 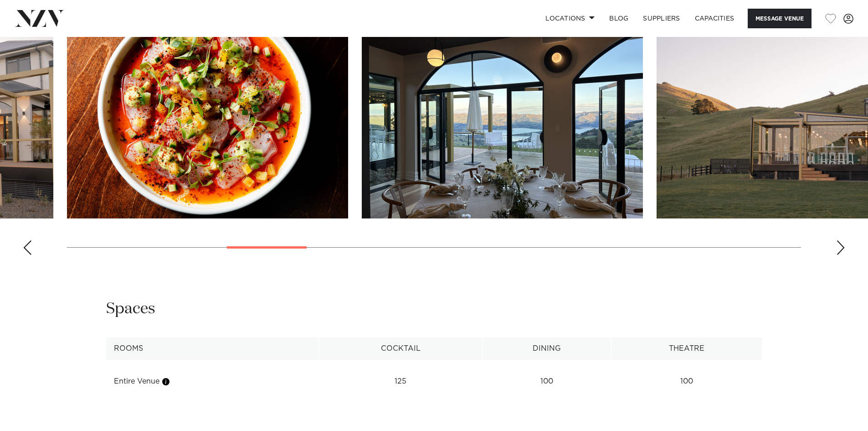 I want to click on a: Capacities, so click(x=715, y=19).